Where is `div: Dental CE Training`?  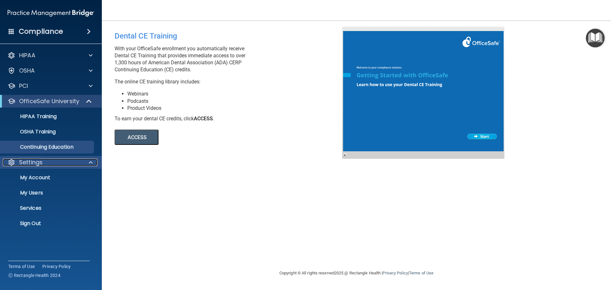
div: Dental CE Training is located at coordinates (231, 36).